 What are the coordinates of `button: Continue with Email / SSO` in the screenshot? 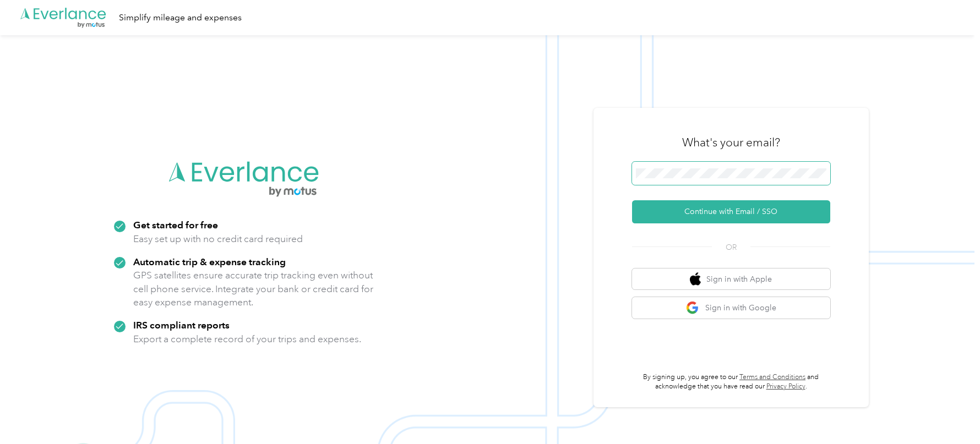 It's located at (730, 212).